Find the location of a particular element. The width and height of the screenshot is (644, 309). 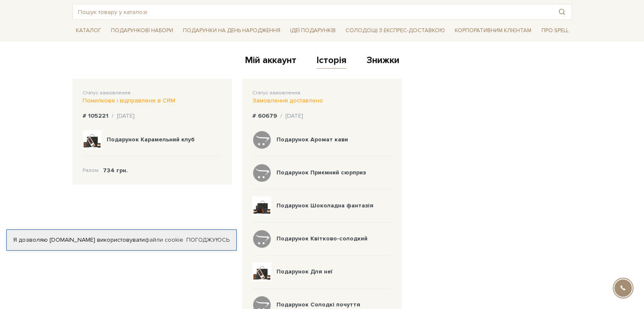

a: Історія is located at coordinates (331, 61).